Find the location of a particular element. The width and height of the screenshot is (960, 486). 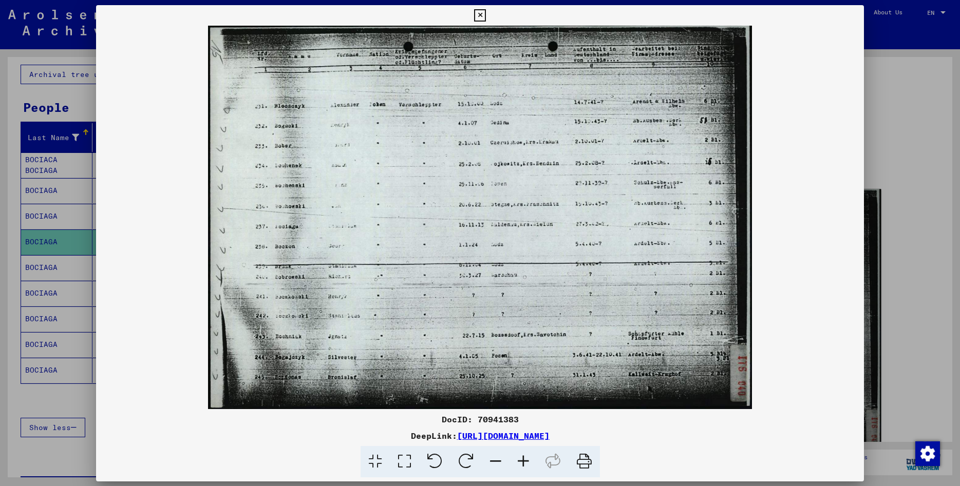

div: Change consent is located at coordinates (927, 453).